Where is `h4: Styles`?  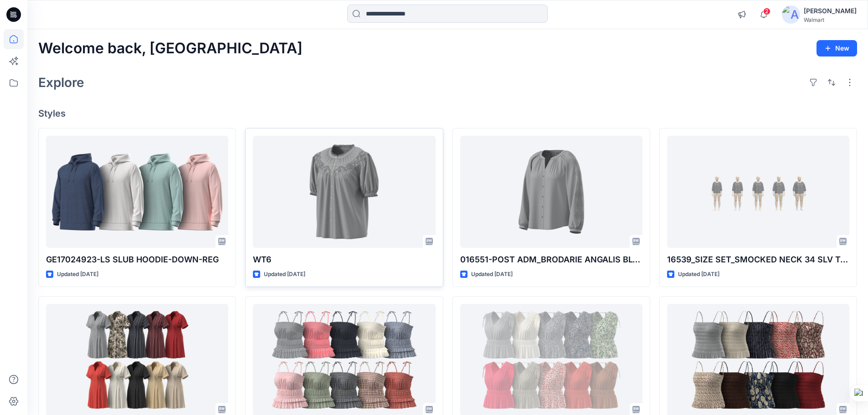 h4: Styles is located at coordinates (447, 114).